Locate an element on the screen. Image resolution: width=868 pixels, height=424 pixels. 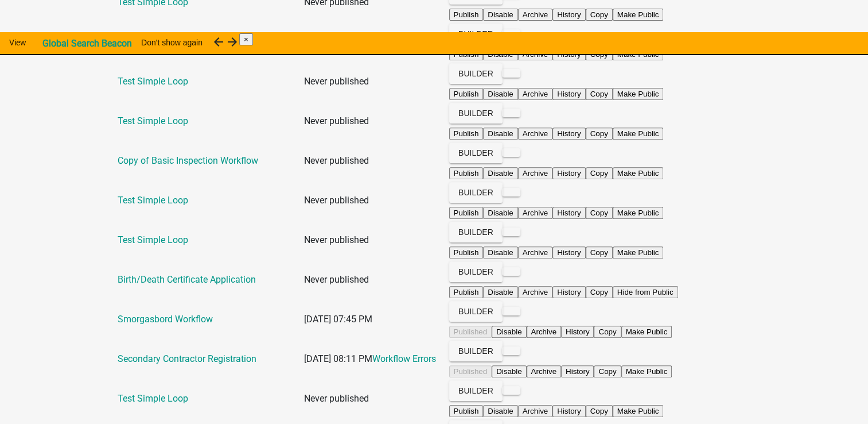
strong: Global Search Beacon is located at coordinates (87, 43).